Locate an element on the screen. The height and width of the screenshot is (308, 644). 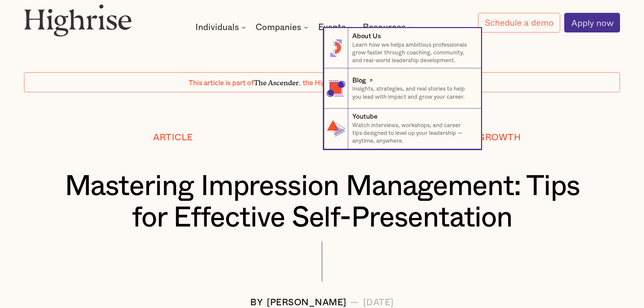
p: Insights, strategies, and real stories to help you lead with impact and grow your career. is located at coordinates (412, 93).